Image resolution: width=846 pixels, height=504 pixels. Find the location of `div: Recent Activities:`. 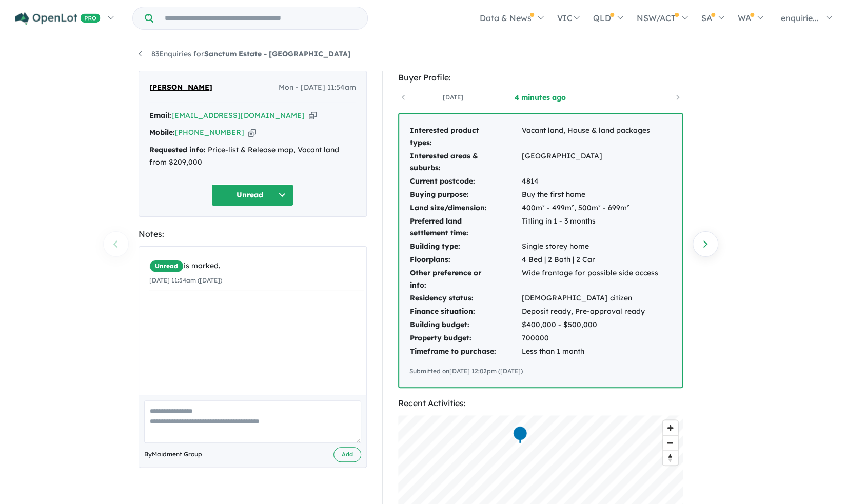

div: Recent Activities: is located at coordinates (540, 403).